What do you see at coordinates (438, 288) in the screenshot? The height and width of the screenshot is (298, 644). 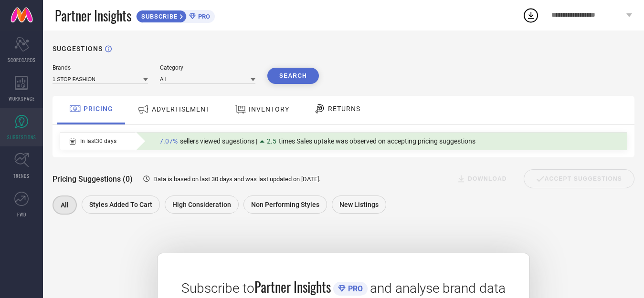 I see `span: and analyse brand data` at bounding box center [438, 288].